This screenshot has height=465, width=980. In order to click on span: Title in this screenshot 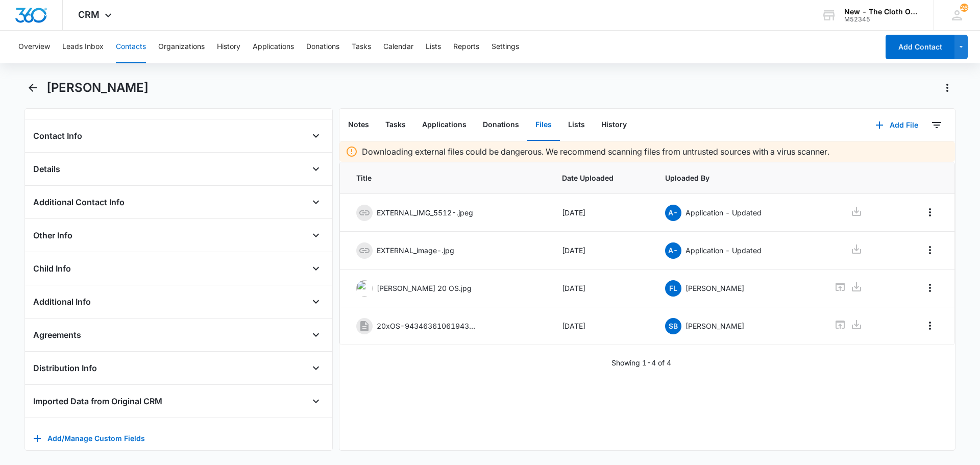, I will do `click(447, 177)`.